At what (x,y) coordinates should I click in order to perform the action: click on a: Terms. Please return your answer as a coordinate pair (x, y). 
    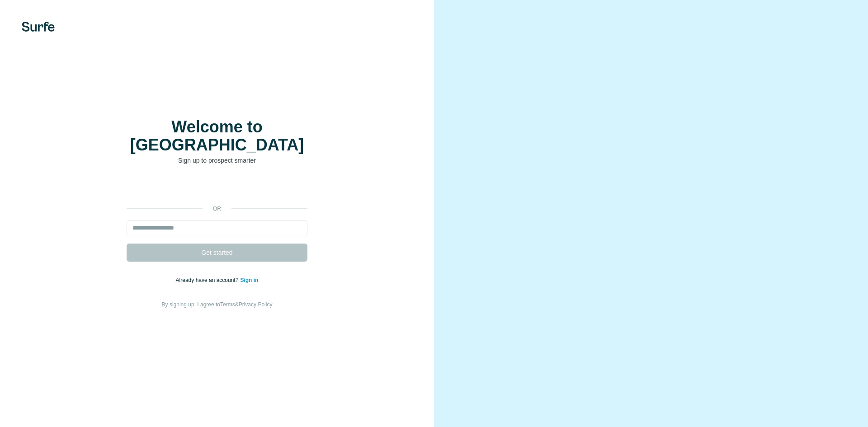
    Looking at the image, I should click on (227, 305).